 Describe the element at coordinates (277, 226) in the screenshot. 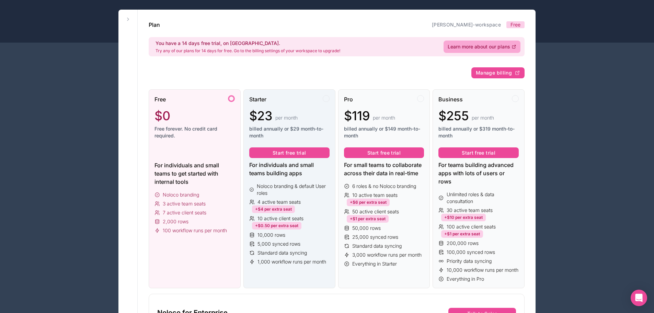

I see `div: +$0.50 per extra seat` at that location.